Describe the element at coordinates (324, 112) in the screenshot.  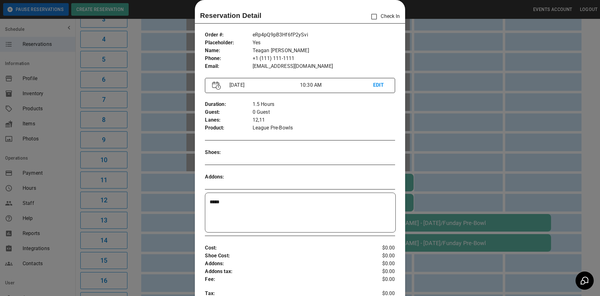
I see `p: 0 Guest` at that location.